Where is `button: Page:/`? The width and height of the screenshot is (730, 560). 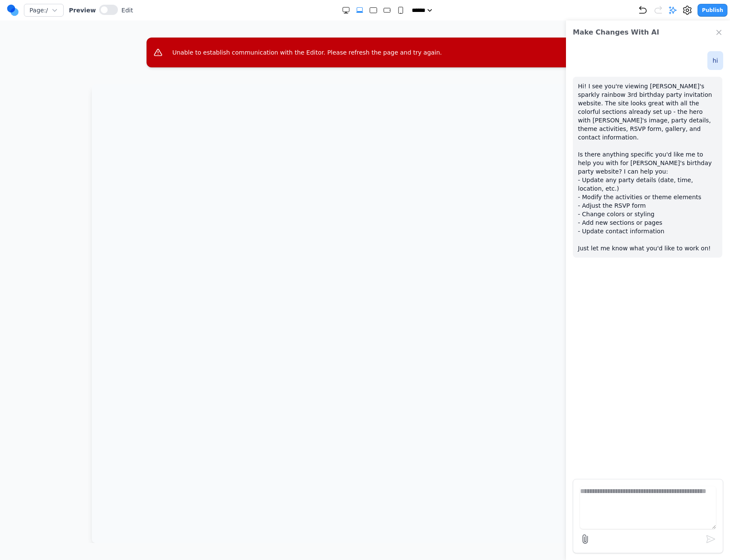
button: Page:/ is located at coordinates (44, 10).